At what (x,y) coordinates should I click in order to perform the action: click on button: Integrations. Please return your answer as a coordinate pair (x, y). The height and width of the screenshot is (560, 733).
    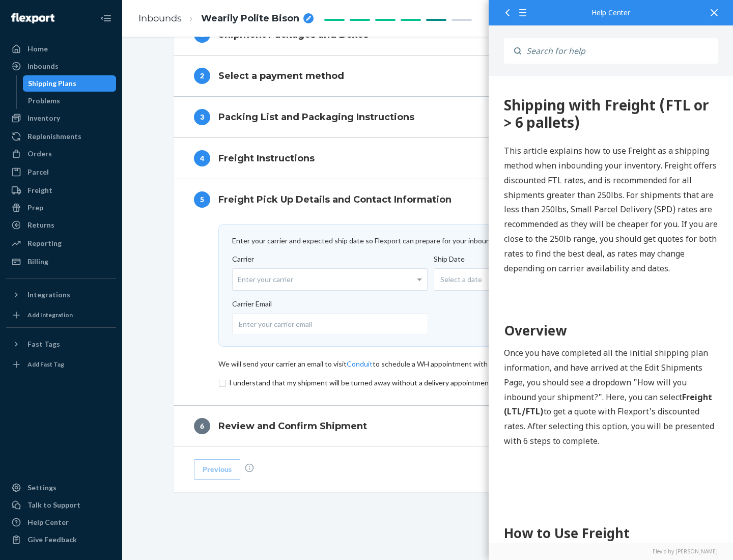
    Looking at the image, I should click on (61, 295).